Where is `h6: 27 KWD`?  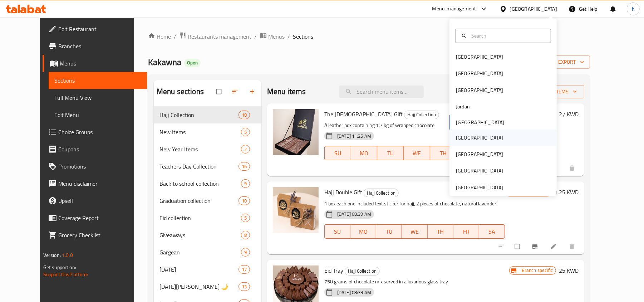 h6: 27 KWD is located at coordinates (569, 114).